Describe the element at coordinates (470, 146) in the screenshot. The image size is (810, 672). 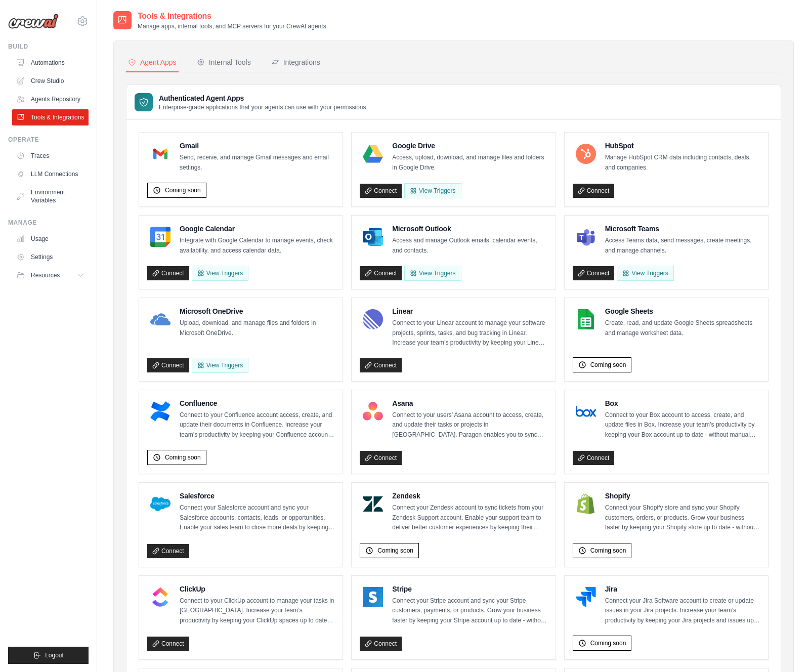
I see `h4: Google Drive` at that location.